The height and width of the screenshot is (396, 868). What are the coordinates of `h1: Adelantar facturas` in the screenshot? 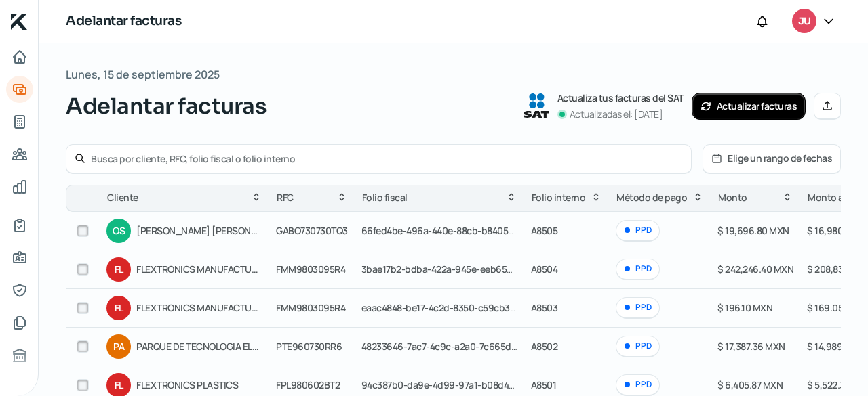 It's located at (124, 21).